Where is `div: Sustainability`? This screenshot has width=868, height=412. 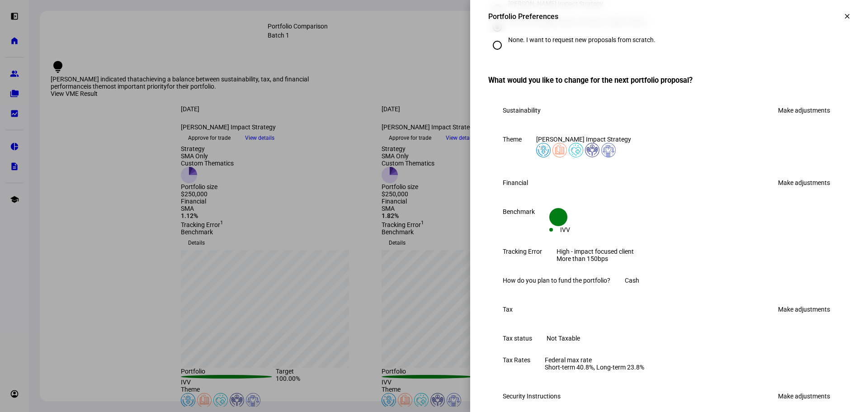 div: Sustainability is located at coordinates (521, 110).